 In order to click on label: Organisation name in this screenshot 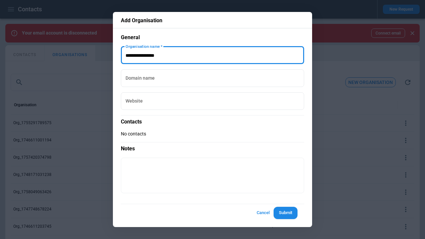, I will do `click(144, 46)`.